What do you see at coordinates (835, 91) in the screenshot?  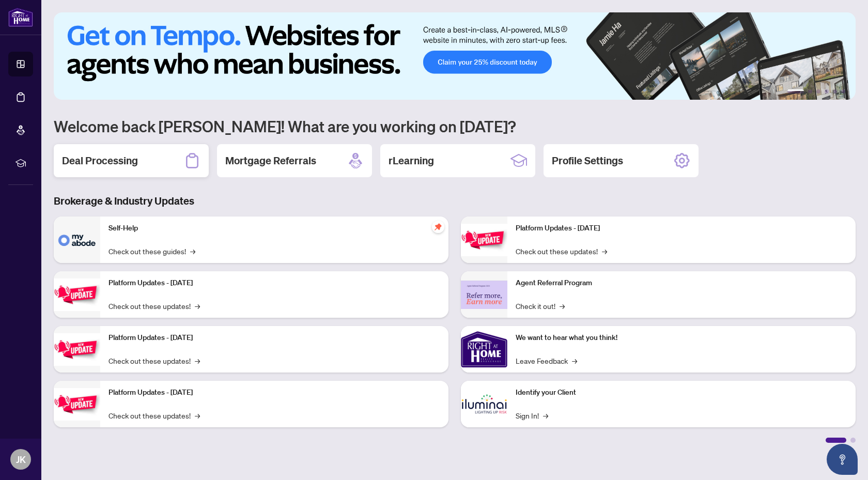 I see `button: 5` at bounding box center [835, 91].